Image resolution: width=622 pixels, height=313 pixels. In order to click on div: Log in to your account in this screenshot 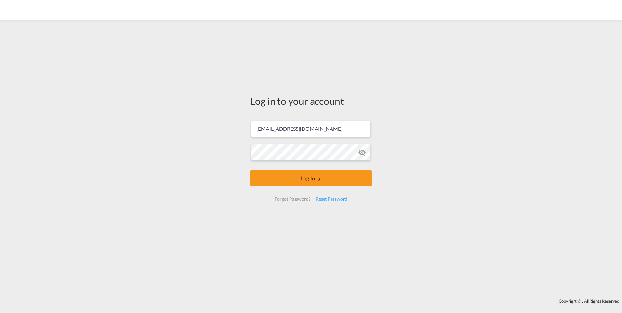, I will do `click(311, 101)`.